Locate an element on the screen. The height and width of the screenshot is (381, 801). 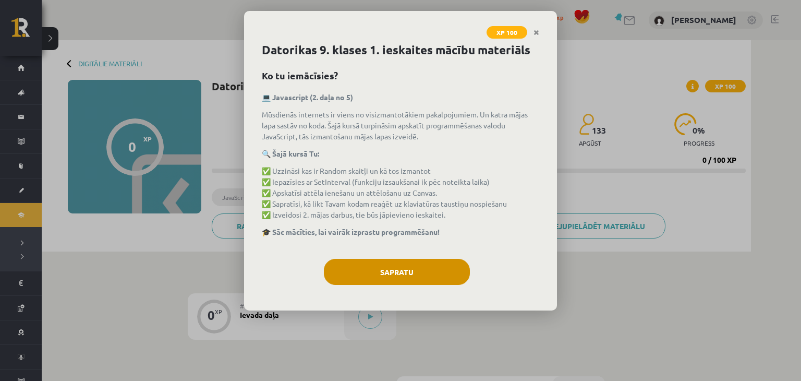
strong: 🎓 Sāc mācīties, lai vairāk izprastu programmēšanu! is located at coordinates (351, 232).